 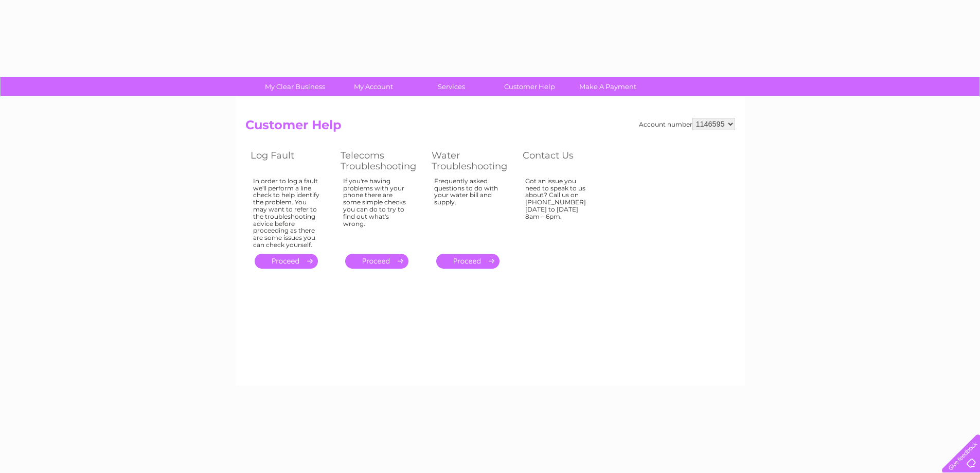 I want to click on th: Telecoms Troubleshooting, so click(x=381, y=160).